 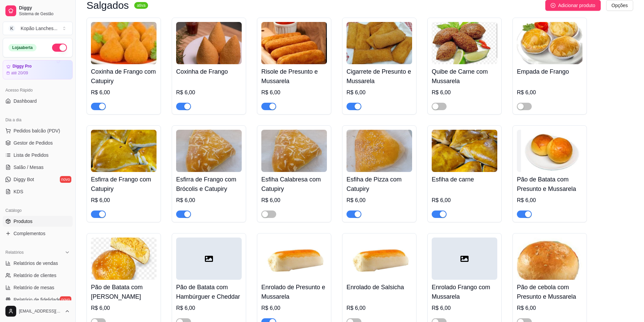 I want to click on h3: Salgados, so click(x=108, y=6).